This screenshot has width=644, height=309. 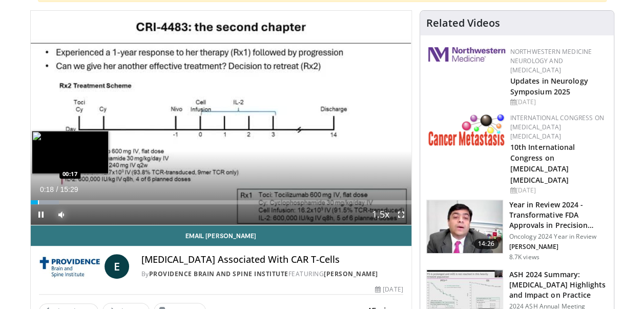 What do you see at coordinates (47, 189) in the screenshot?
I see `span: 0:18` at bounding box center [47, 189].